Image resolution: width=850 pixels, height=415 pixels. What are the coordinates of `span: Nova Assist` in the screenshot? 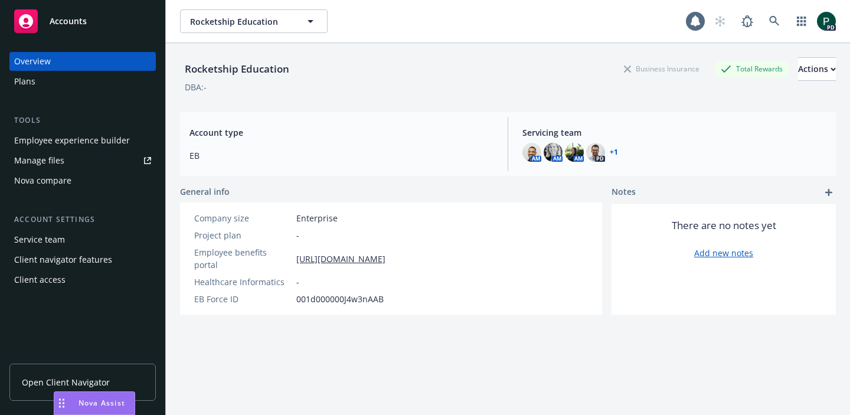 It's located at (101, 402).